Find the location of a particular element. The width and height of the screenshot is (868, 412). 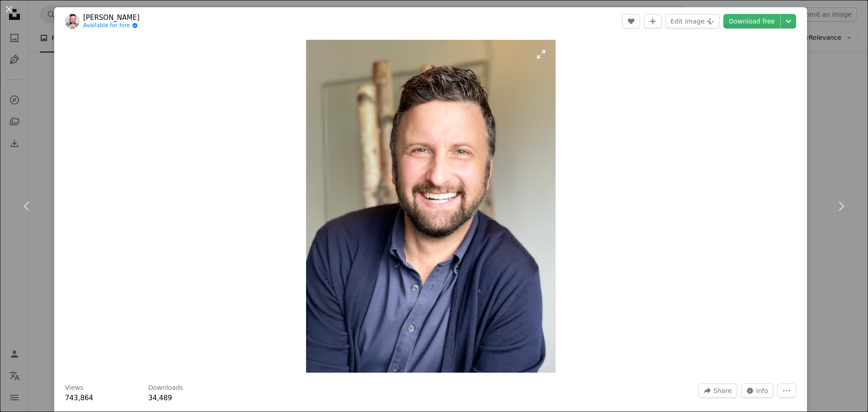

span: 34,489 is located at coordinates (160, 398).